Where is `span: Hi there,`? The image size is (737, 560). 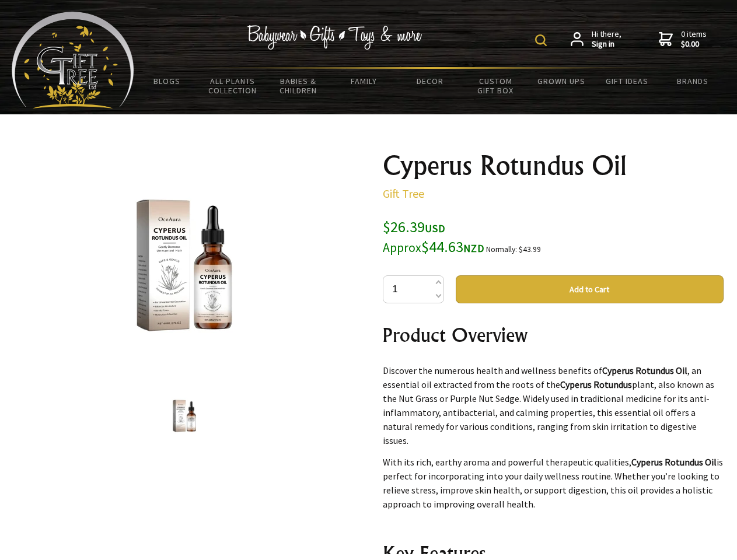
span: Hi there, is located at coordinates (606, 39).